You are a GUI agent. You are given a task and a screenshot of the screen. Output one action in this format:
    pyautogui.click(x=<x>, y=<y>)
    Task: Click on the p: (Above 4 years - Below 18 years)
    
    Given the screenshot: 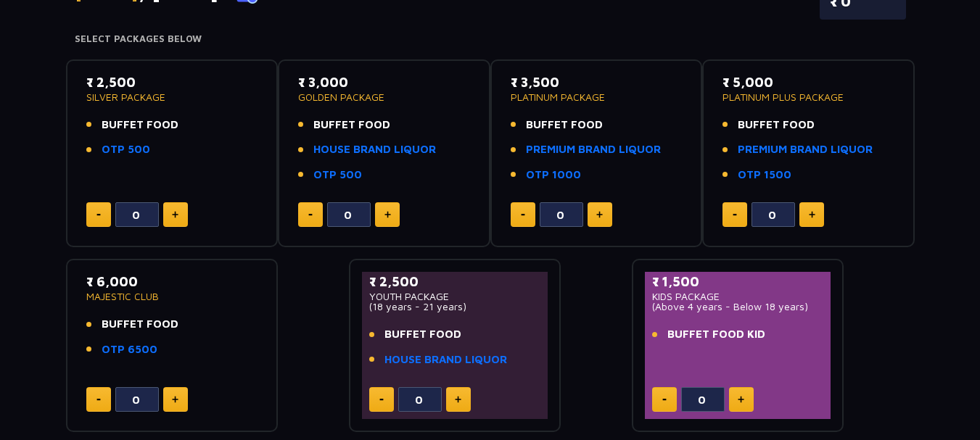 What is the action you would take?
    pyautogui.click(x=737, y=307)
    